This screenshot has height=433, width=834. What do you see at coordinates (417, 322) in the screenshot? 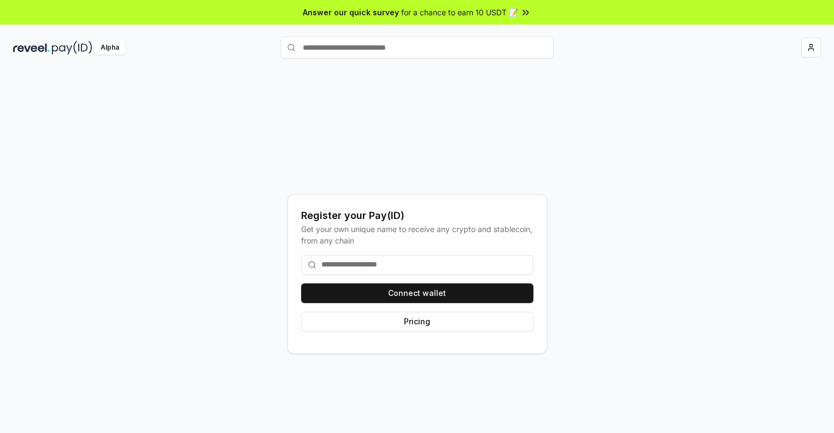
I see `button: Pricing` at bounding box center [417, 322].